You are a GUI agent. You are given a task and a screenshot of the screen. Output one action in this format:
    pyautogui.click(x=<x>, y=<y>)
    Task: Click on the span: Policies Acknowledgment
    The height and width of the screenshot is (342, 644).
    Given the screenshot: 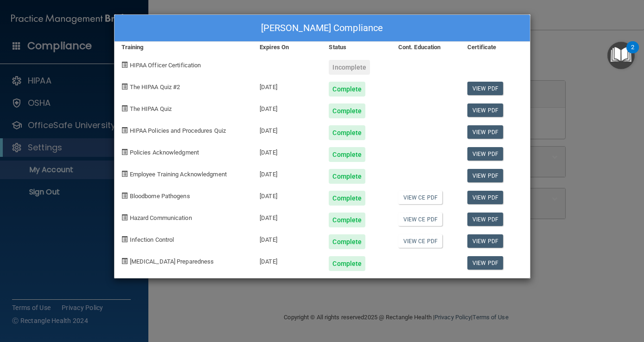 What is the action you would take?
    pyautogui.click(x=164, y=152)
    